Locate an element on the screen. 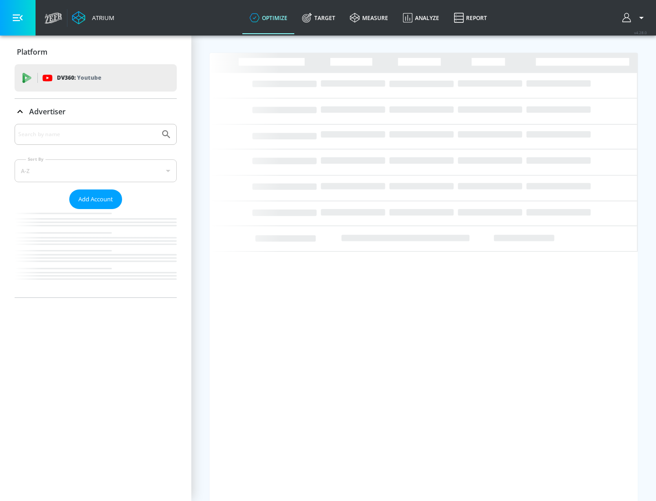 Image resolution: width=656 pixels, height=501 pixels. div: DV360: Youtube is located at coordinates (96, 78).